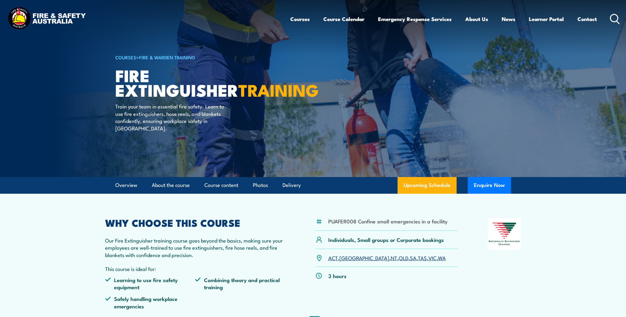 The image size is (626, 317). Describe the element at coordinates (260, 185) in the screenshot. I see `a: Photos` at that location.